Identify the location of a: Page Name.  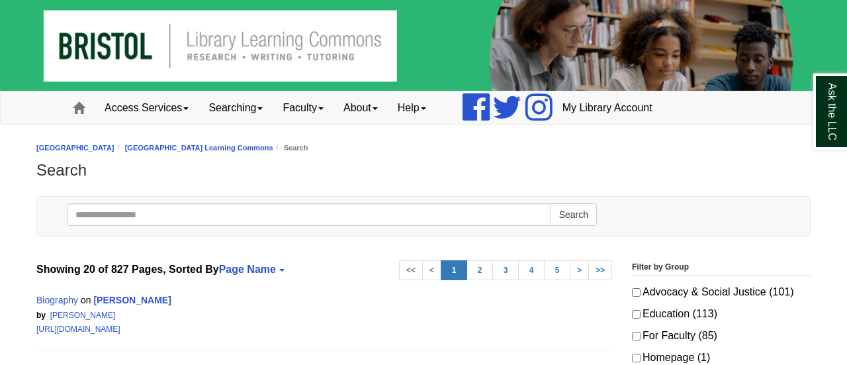
(251, 269).